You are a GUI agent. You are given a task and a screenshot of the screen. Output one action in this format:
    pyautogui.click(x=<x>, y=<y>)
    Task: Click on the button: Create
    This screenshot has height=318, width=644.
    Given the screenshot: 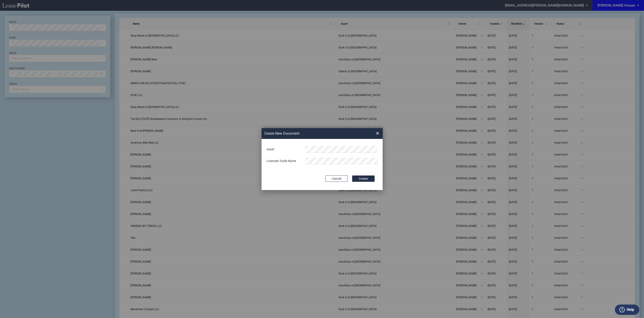 What is the action you would take?
    pyautogui.click(x=363, y=179)
    